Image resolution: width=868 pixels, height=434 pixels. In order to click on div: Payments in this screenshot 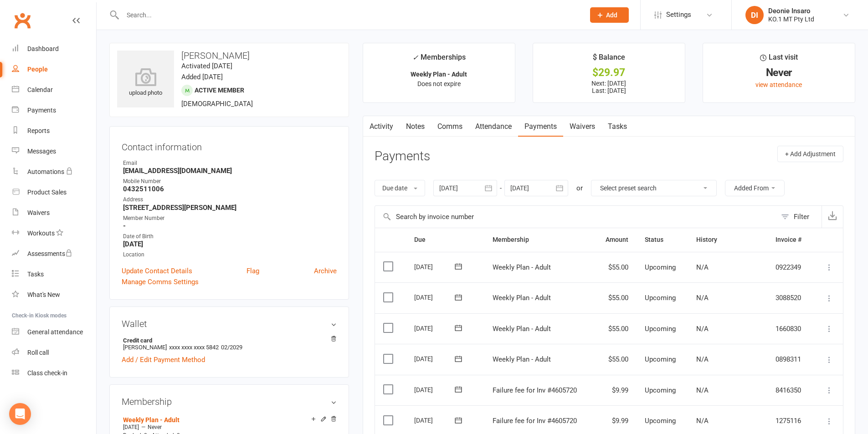, I will do `click(41, 111)`.